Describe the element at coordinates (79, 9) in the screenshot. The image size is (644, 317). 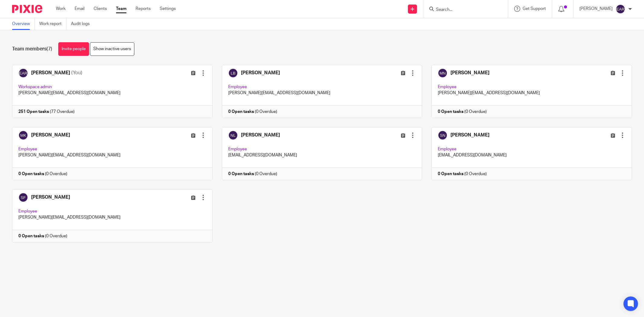
I see `a: Email` at that location.